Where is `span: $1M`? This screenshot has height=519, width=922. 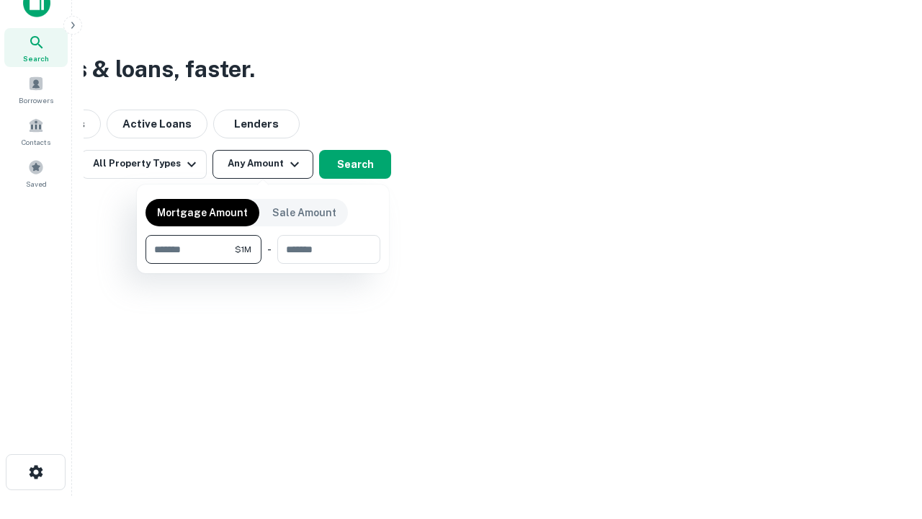
span: $1M is located at coordinates (243, 249).